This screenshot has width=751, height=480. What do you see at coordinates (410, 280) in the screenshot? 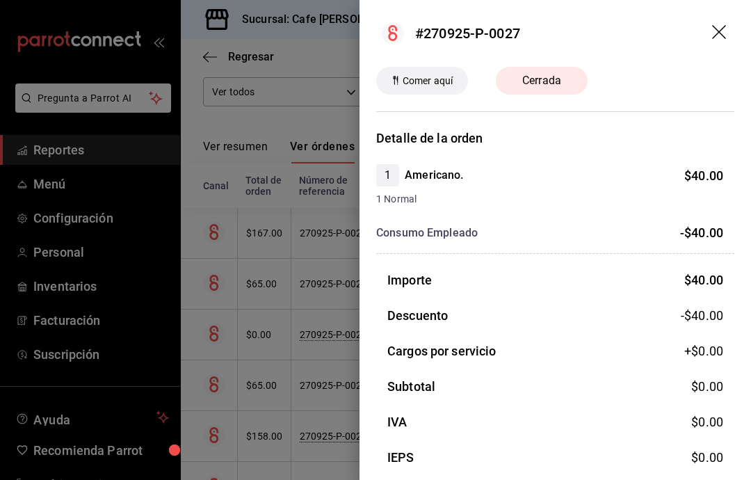
I see `h3: Importe` at bounding box center [410, 280].